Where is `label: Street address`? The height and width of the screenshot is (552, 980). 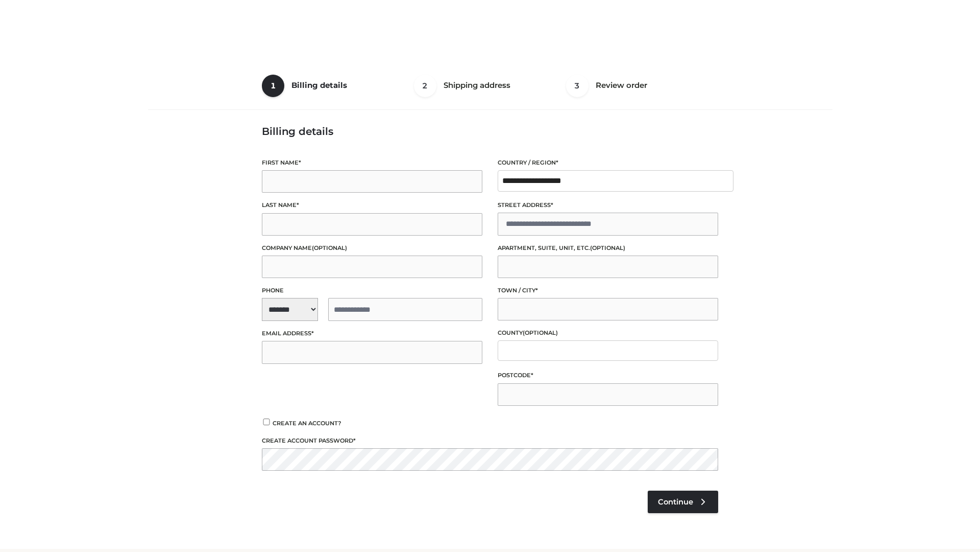 label: Street address is located at coordinates (608, 205).